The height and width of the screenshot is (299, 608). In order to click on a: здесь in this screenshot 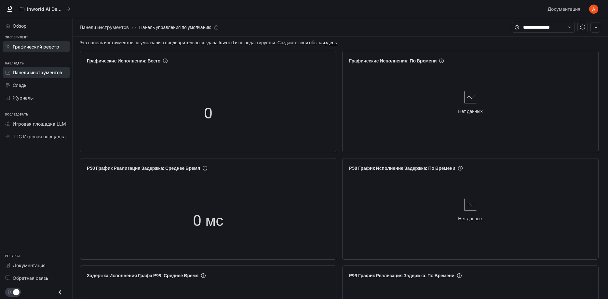, I will do `click(331, 43)`.